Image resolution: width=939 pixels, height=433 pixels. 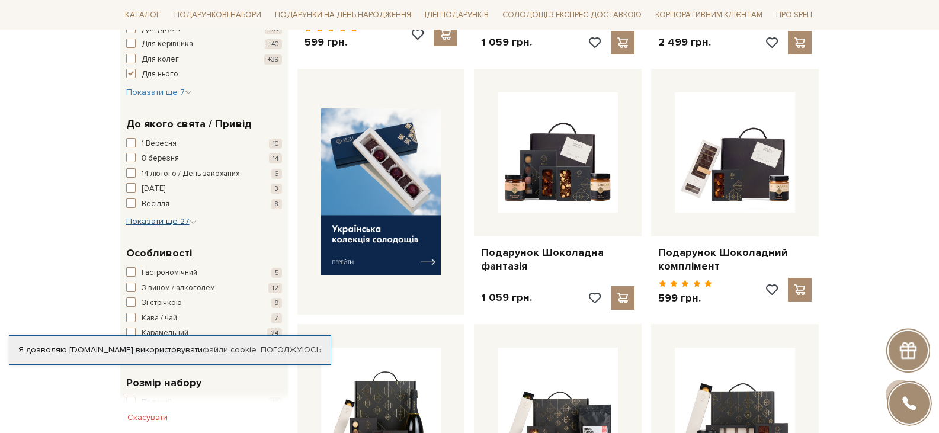 I want to click on p: 2 499 грн., so click(x=684, y=42).